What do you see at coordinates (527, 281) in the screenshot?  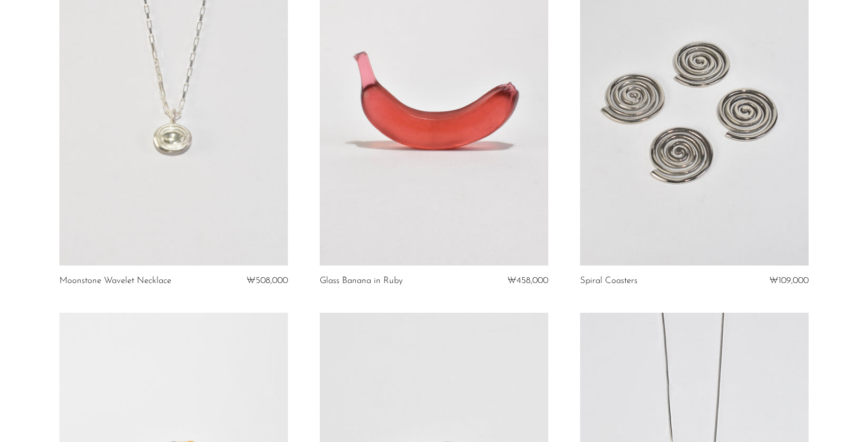 I see `span: ₩458,000` at bounding box center [527, 281].